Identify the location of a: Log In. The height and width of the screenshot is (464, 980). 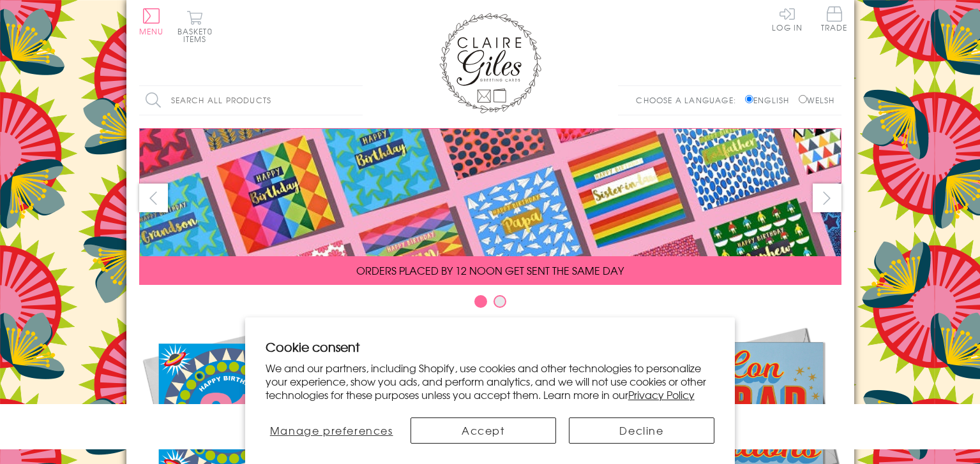
(787, 19).